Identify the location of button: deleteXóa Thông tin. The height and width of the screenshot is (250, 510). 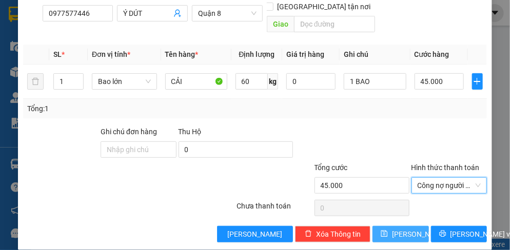
(332, 234).